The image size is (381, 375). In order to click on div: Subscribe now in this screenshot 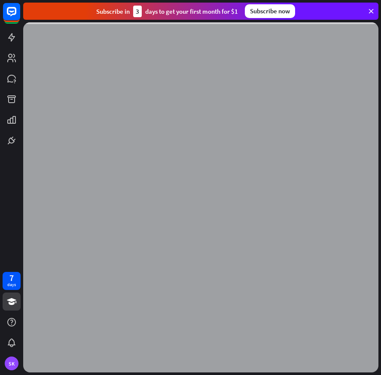, I will do `click(270, 11)`.